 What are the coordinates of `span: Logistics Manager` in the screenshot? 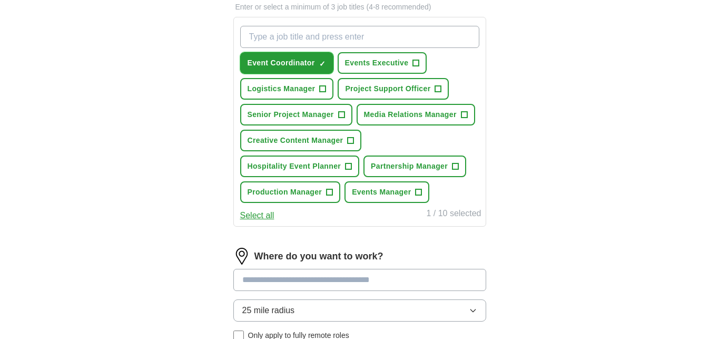 It's located at (281, 89).